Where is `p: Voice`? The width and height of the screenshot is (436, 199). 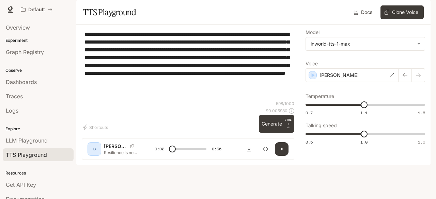
p: Voice is located at coordinates (312, 64).